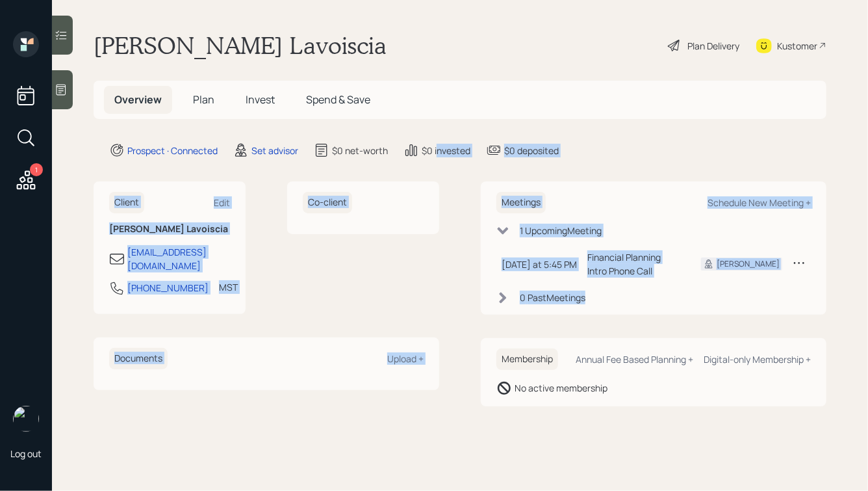 The height and width of the screenshot is (491, 868). Describe the element at coordinates (36, 170) in the screenshot. I see `div: 1` at that location.